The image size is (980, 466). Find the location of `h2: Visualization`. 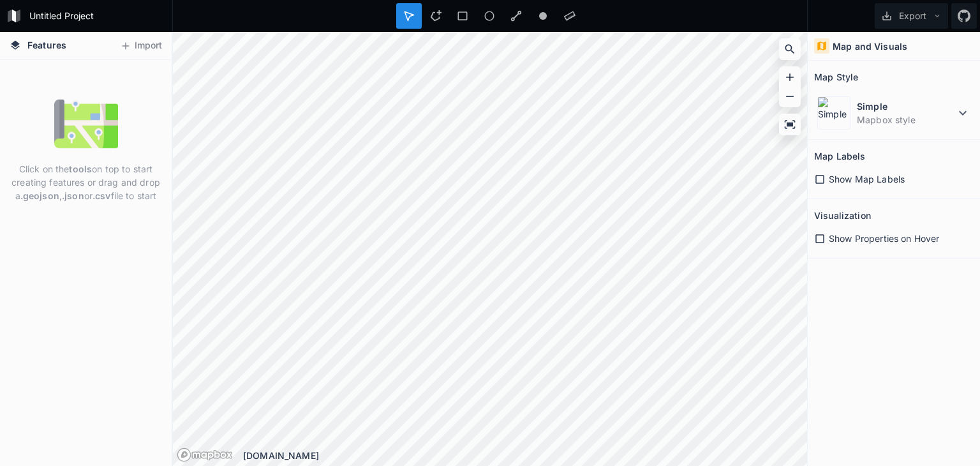

h2: Visualization is located at coordinates (842, 215).